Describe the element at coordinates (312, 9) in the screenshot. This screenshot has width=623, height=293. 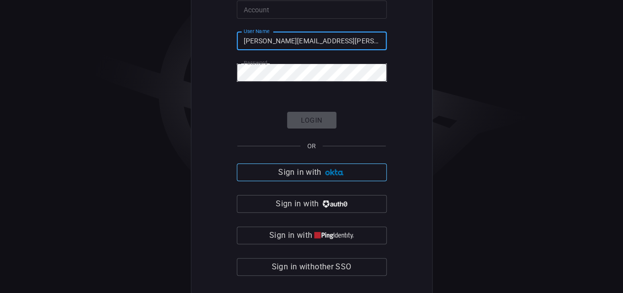
I see `input: Type your account` at that location.